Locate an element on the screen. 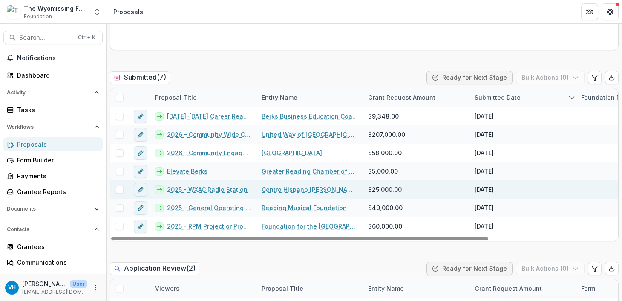 This screenshot has height=301, width=622. a: Berks Business Education Coalition is located at coordinates (310, 116).